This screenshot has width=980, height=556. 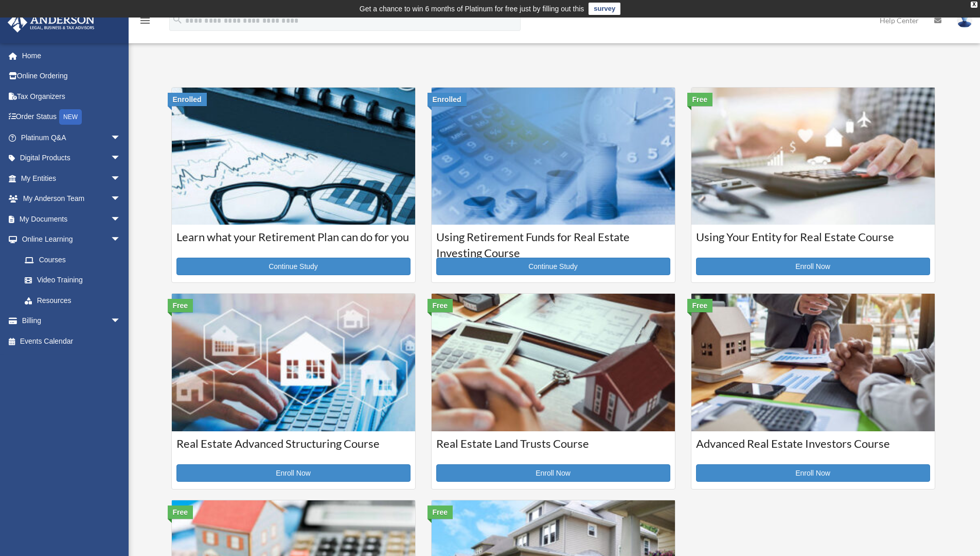 I want to click on div: Get a chance to win 6 months of Platinum for free just by filling out this, so click(x=472, y=9).